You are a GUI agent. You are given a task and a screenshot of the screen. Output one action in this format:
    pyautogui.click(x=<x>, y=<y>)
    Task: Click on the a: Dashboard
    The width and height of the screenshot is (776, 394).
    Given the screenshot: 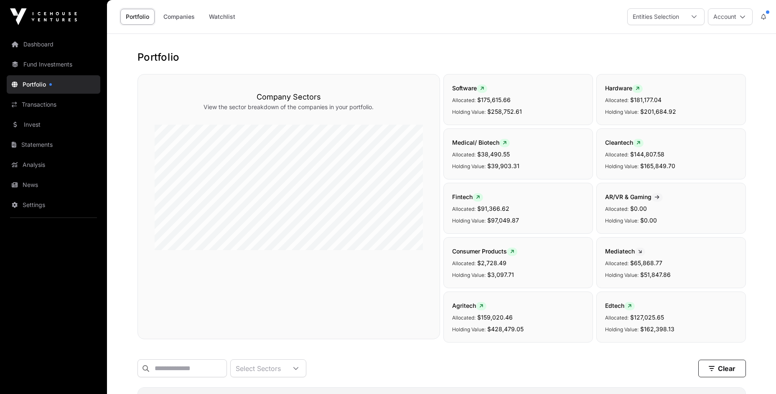 What is the action you would take?
    pyautogui.click(x=53, y=44)
    